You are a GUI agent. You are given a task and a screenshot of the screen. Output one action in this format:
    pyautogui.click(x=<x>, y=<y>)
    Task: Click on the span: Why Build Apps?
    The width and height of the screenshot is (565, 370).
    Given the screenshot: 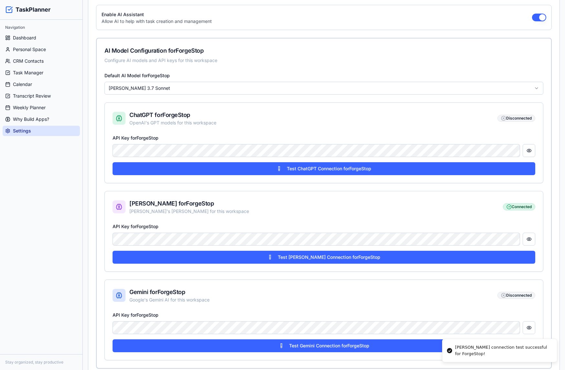 What is the action you would take?
    pyautogui.click(x=31, y=119)
    